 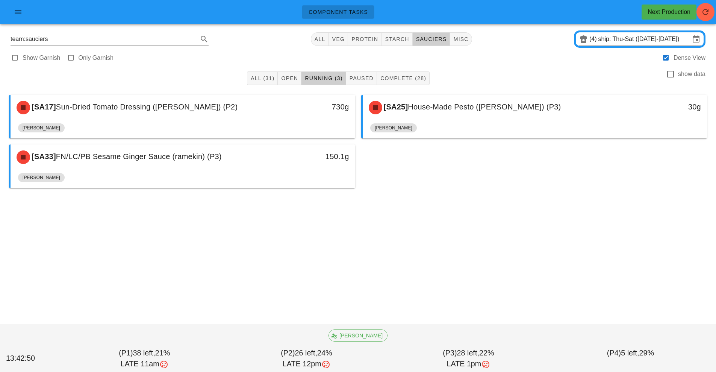 What do you see at coordinates (324, 78) in the screenshot?
I see `button: Running (3)` at bounding box center [324, 78].